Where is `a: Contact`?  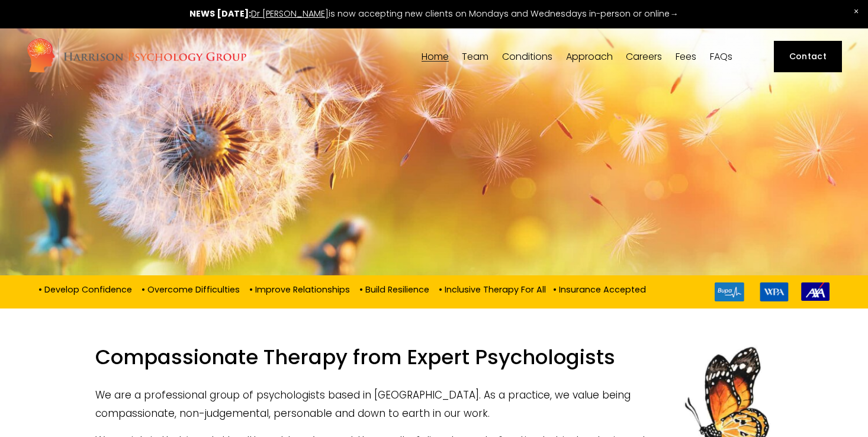
a: Contact is located at coordinates (808, 56).